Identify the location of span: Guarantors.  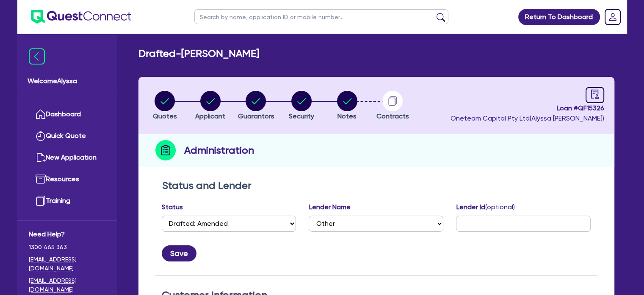
(256, 116).